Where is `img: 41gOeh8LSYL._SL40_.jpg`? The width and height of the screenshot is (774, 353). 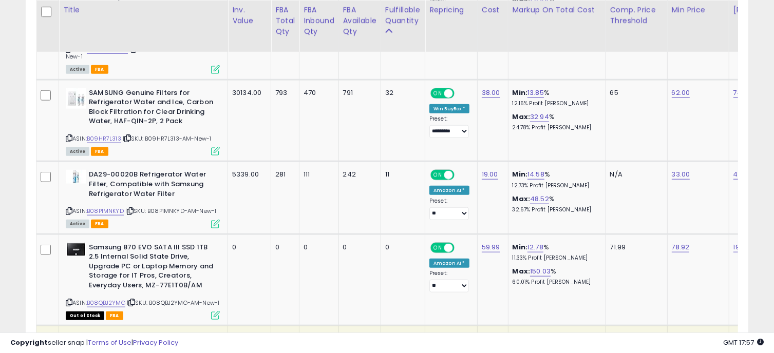
img: 41gOeh8LSYL._SL40_.jpg is located at coordinates (76, 99).